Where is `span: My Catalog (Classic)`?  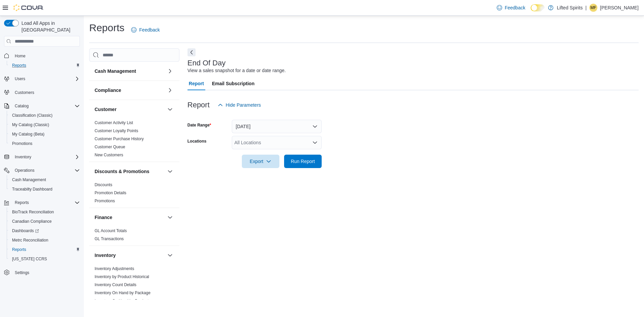 span: My Catalog (Classic) is located at coordinates (30, 125).